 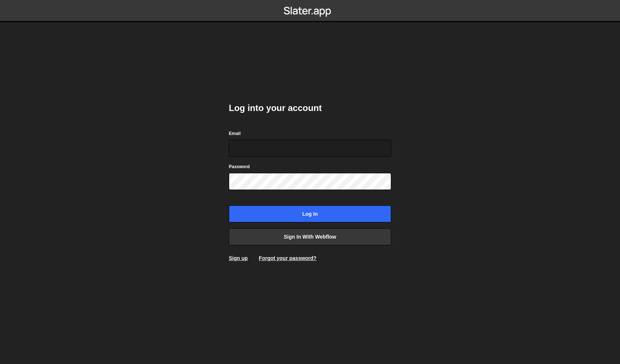 I want to click on label: Email, so click(x=235, y=133).